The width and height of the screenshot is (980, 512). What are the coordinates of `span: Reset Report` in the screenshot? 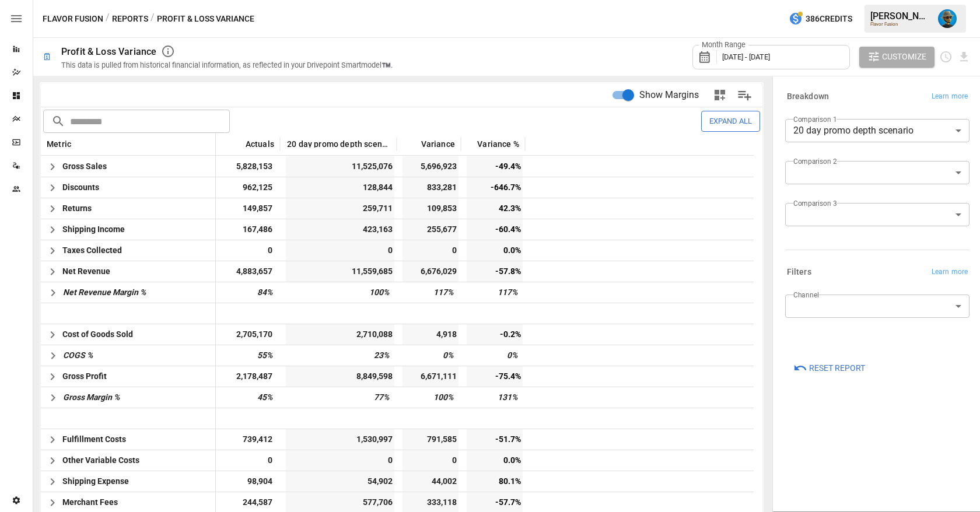 It's located at (837, 369).